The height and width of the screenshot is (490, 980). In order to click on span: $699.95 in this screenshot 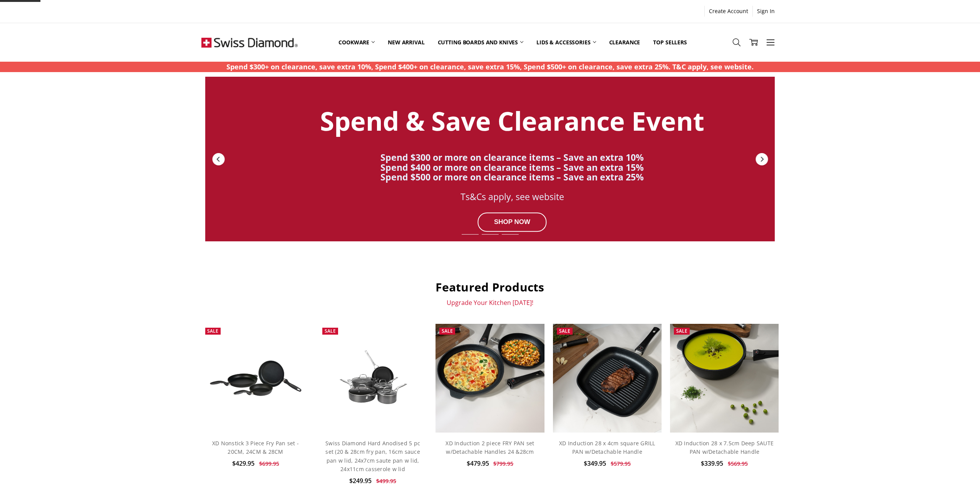, I will do `click(270, 463)`.